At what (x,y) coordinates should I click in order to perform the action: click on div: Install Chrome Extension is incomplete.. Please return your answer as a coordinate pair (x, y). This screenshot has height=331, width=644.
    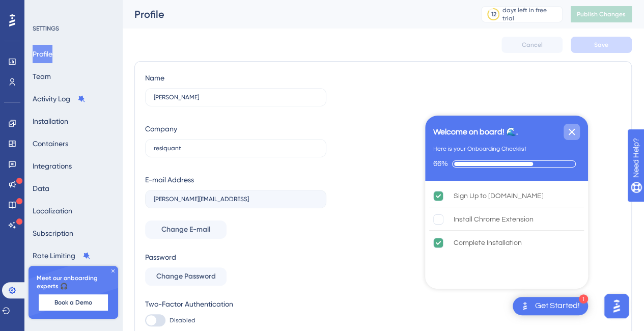
    Looking at the image, I should click on (506, 220).